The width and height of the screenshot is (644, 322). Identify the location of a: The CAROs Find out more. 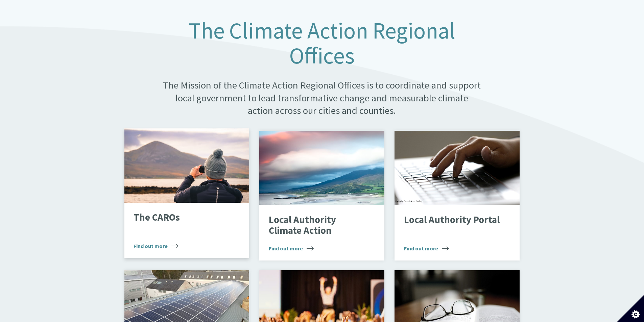
(187, 193).